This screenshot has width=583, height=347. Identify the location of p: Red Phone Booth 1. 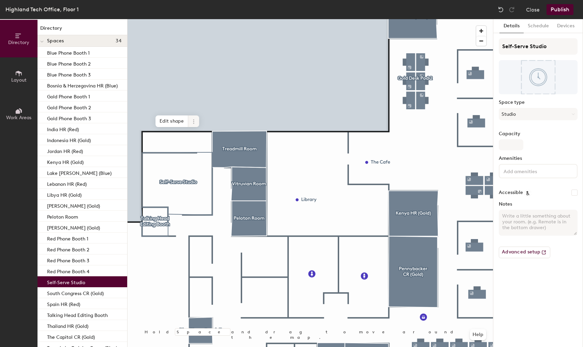
(68, 237).